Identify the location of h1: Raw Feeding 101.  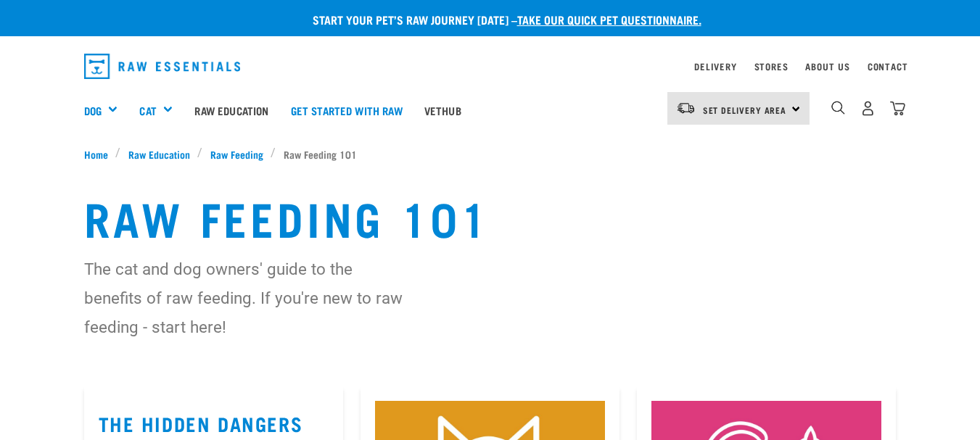
(490, 217).